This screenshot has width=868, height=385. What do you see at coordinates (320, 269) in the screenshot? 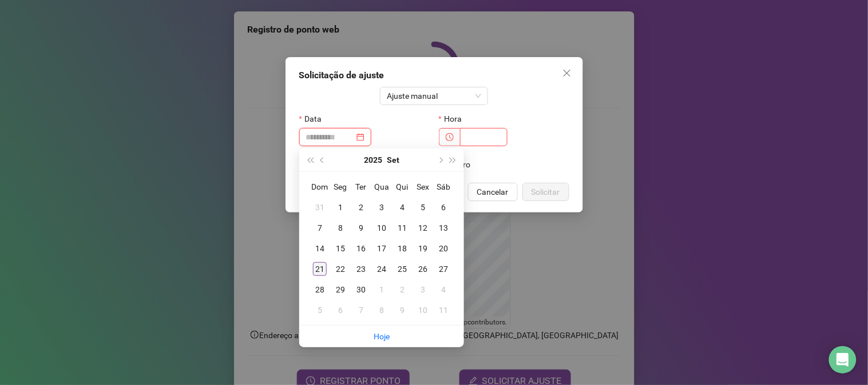
I see `td: 2025-09-21` at bounding box center [320, 269].